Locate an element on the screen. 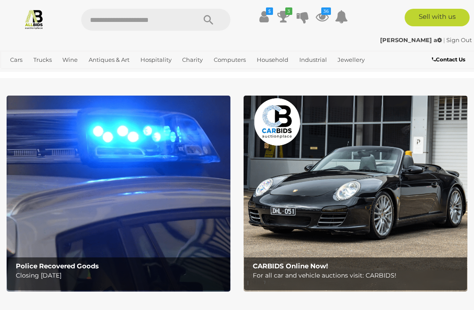  img: Police Recovered Goods is located at coordinates (118, 193).